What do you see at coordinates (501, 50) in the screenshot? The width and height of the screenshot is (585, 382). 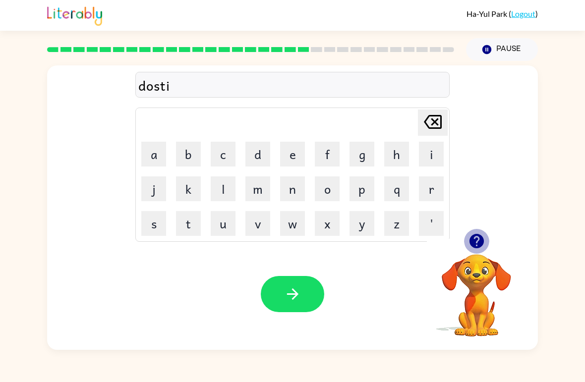 I see `button: Pause` at bounding box center [501, 50].